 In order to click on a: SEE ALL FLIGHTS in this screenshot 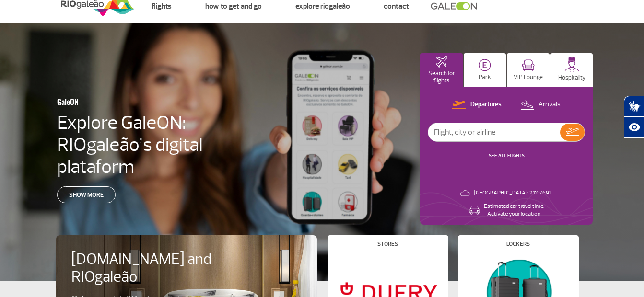, I will do `click(506, 155)`.